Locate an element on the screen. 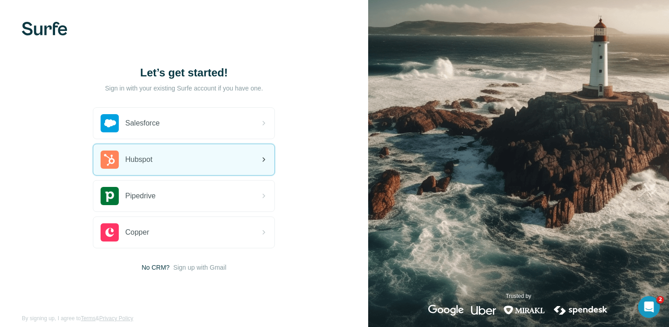 The width and height of the screenshot is (669, 327). span: 2 is located at coordinates (660, 300).